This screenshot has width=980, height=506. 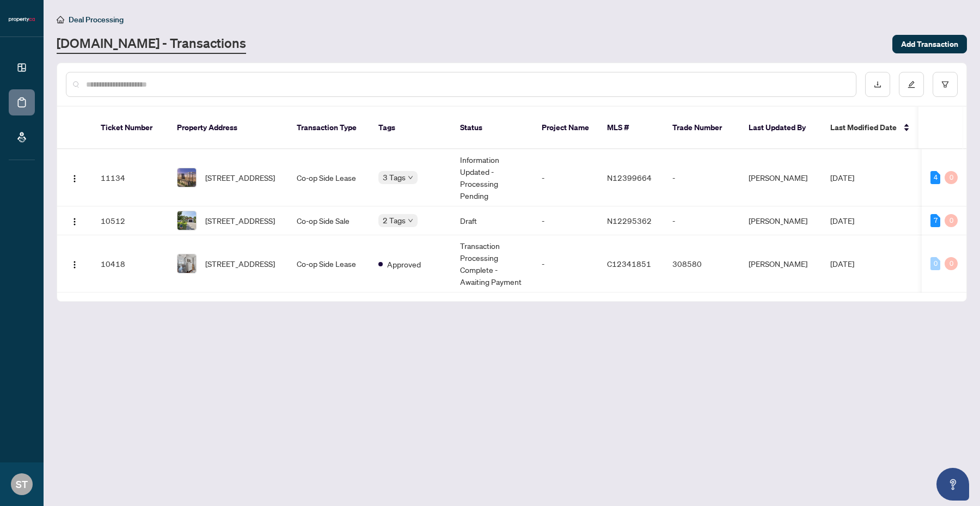 What do you see at coordinates (953, 484) in the screenshot?
I see `button: Open asap` at bounding box center [953, 484].